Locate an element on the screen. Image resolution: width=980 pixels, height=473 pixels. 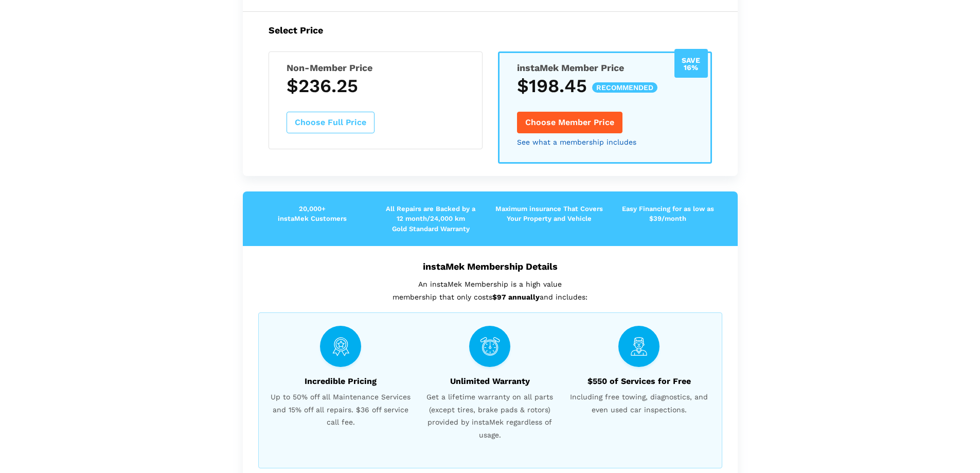
h3: $236.25 is located at coordinates (375, 86).